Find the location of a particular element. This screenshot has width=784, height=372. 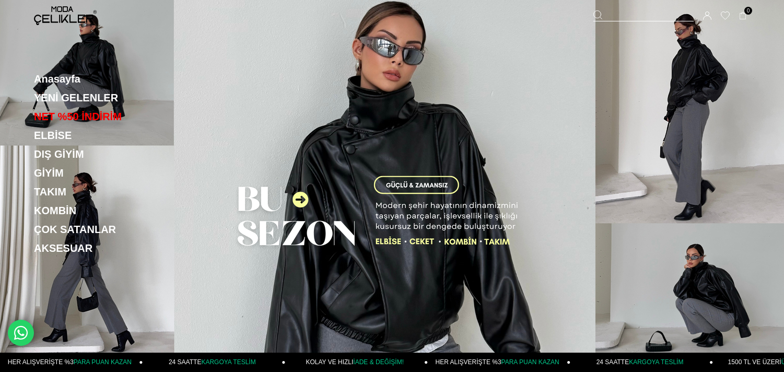

span: 0 is located at coordinates (748, 10).